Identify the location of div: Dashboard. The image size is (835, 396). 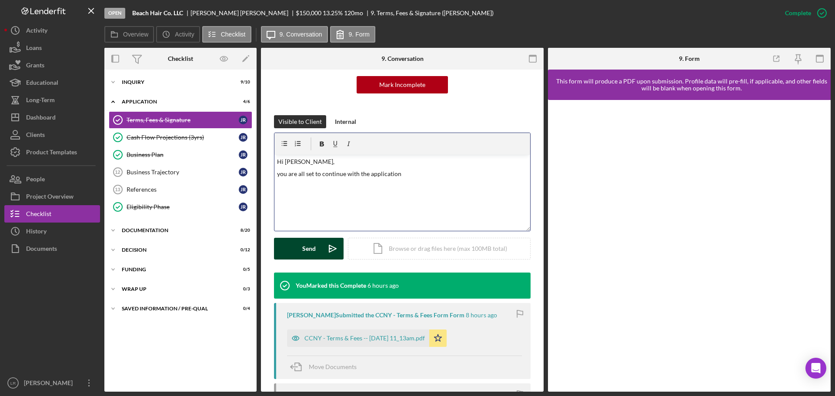
(41, 118).